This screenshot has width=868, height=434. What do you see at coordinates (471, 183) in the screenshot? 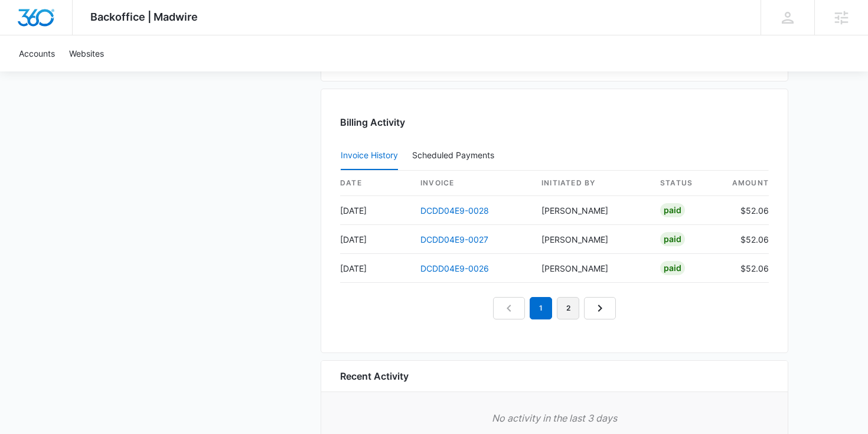
I see `th: invoice` at bounding box center [471, 183].